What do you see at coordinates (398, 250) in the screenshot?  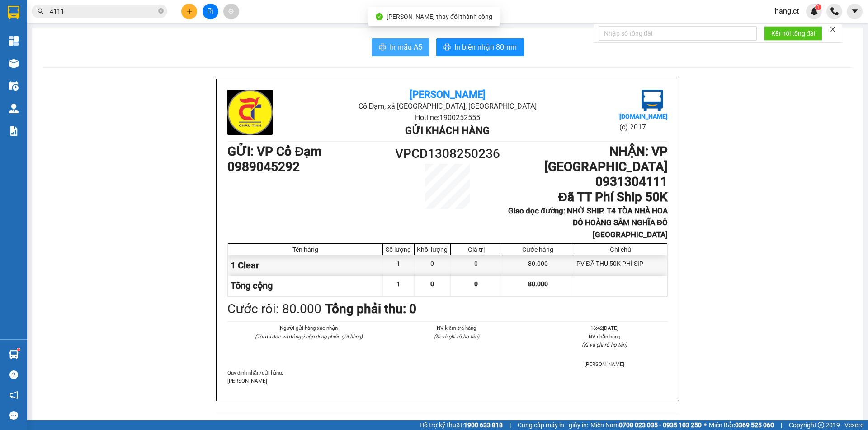 I see `div: Số lượng` at bounding box center [398, 250].